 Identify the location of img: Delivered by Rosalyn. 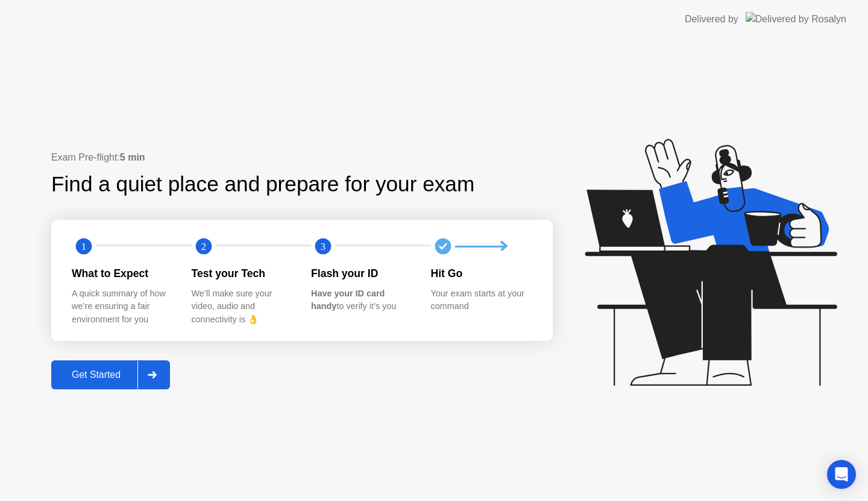
(795, 19).